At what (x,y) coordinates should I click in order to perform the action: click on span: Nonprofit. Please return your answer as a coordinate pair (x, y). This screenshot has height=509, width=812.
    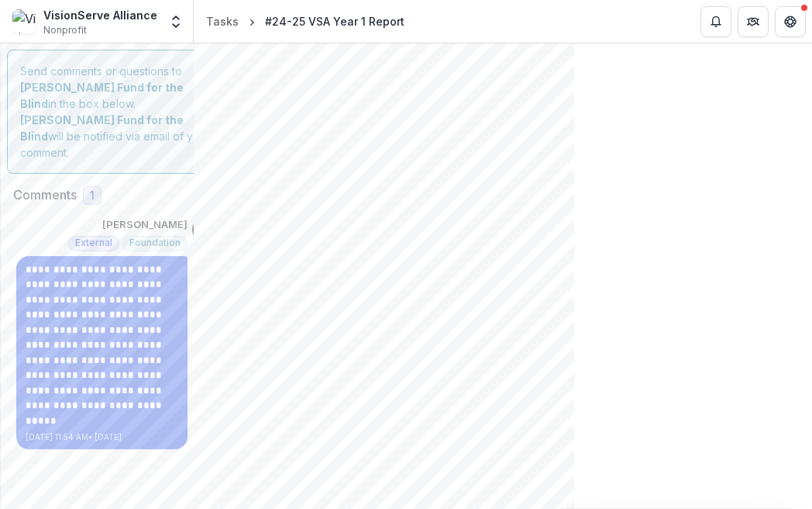
    Looking at the image, I should click on (65, 30).